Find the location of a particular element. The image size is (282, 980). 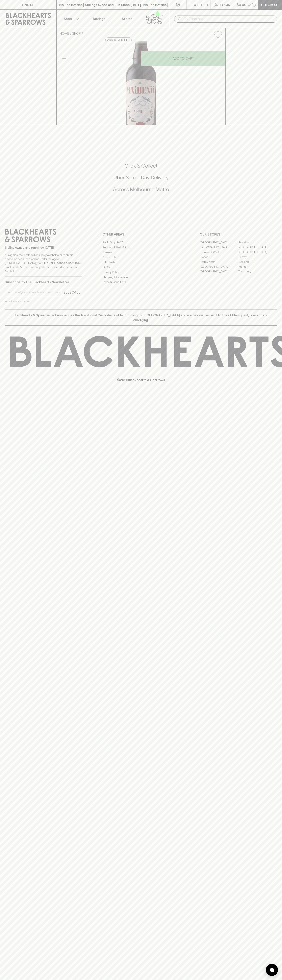

a: Fitzroy is located at coordinates (258, 257).